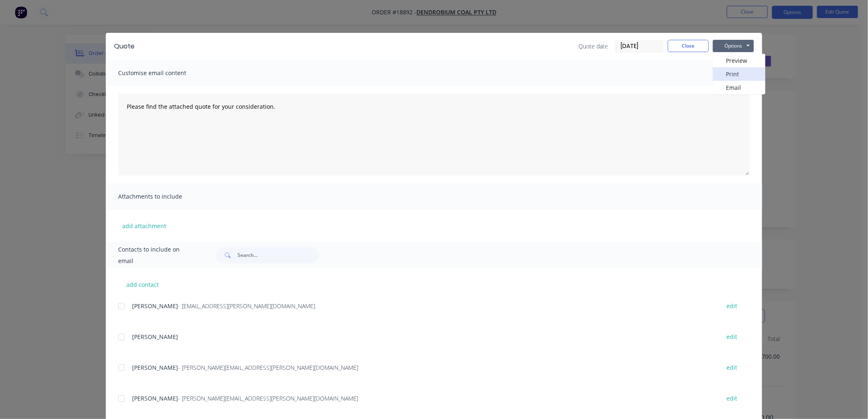 The width and height of the screenshot is (868, 419). I want to click on span: Attachments to include, so click(163, 197).